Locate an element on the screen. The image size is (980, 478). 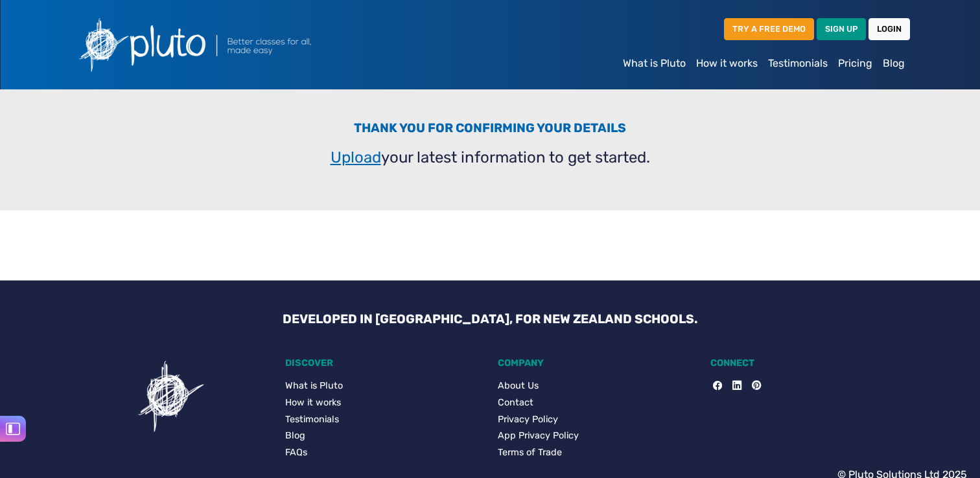
a: LOGIN is located at coordinates (889, 29).